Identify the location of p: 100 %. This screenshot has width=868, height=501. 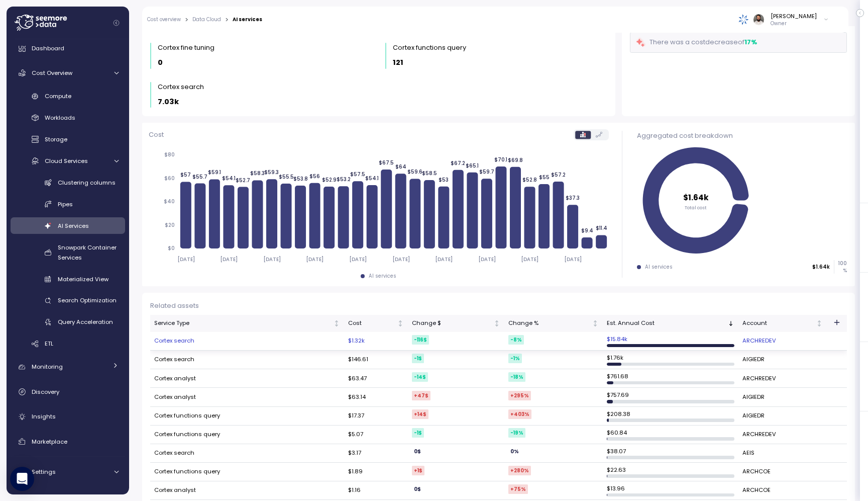
(840, 266).